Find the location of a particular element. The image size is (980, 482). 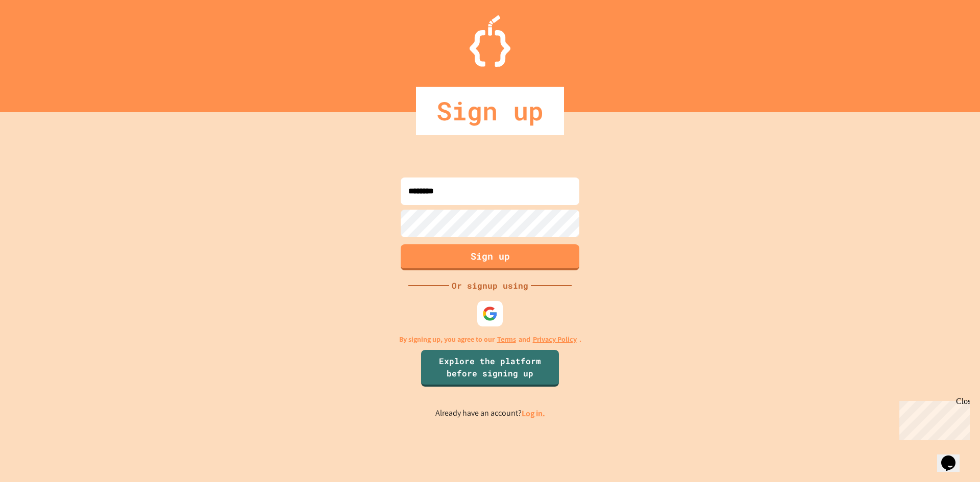

a: Terms is located at coordinates (506, 339).